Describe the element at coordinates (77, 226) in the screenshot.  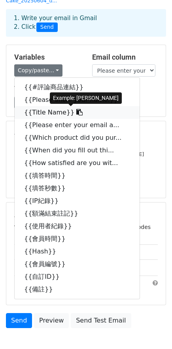
I see `a: {{使用者紀錄}}` at that location.